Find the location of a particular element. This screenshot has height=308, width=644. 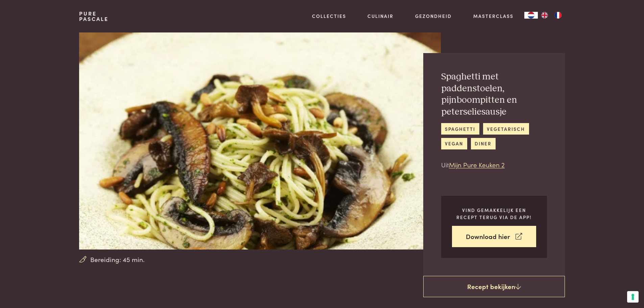

a: vegan is located at coordinates (454, 143).